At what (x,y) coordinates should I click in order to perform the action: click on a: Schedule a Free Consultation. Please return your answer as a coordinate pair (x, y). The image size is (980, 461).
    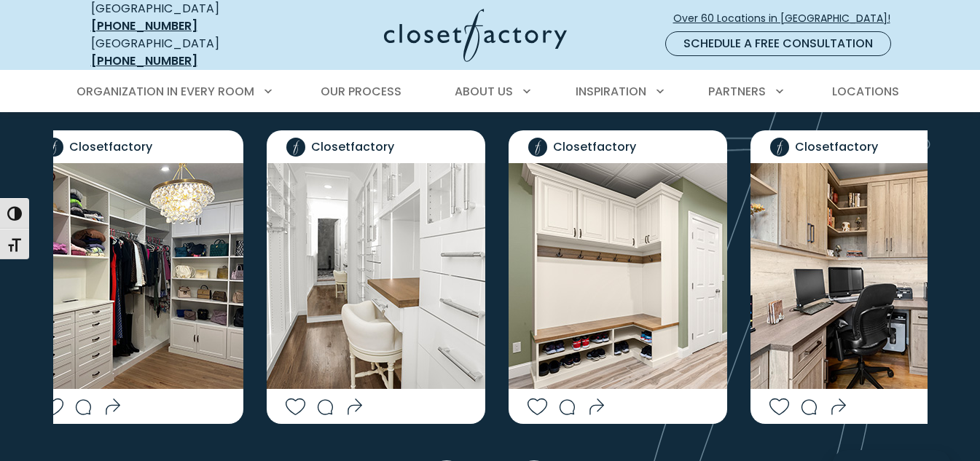
    Looking at the image, I should click on (778, 44).